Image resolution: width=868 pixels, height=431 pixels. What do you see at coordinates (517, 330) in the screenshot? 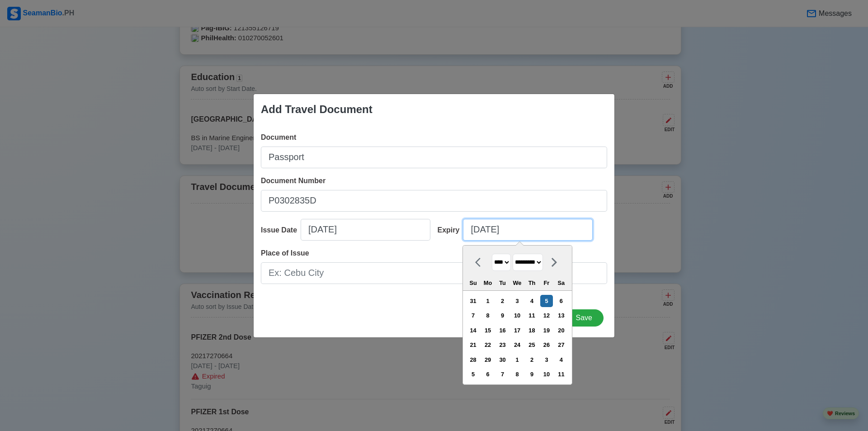
I see `div: Choose Wednesday, September 17th, 2025` at bounding box center [517, 330].